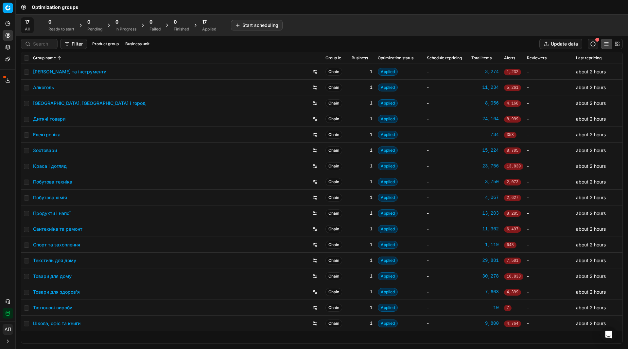 The image size is (628, 349). What do you see at coordinates (155, 29) in the screenshot?
I see `div: Failed` at bounding box center [155, 29].